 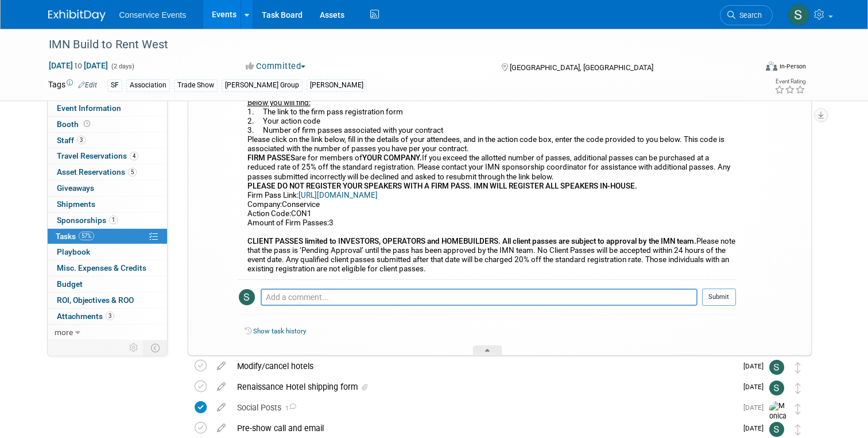 I want to click on span: Asset Reservations, so click(x=96, y=172).